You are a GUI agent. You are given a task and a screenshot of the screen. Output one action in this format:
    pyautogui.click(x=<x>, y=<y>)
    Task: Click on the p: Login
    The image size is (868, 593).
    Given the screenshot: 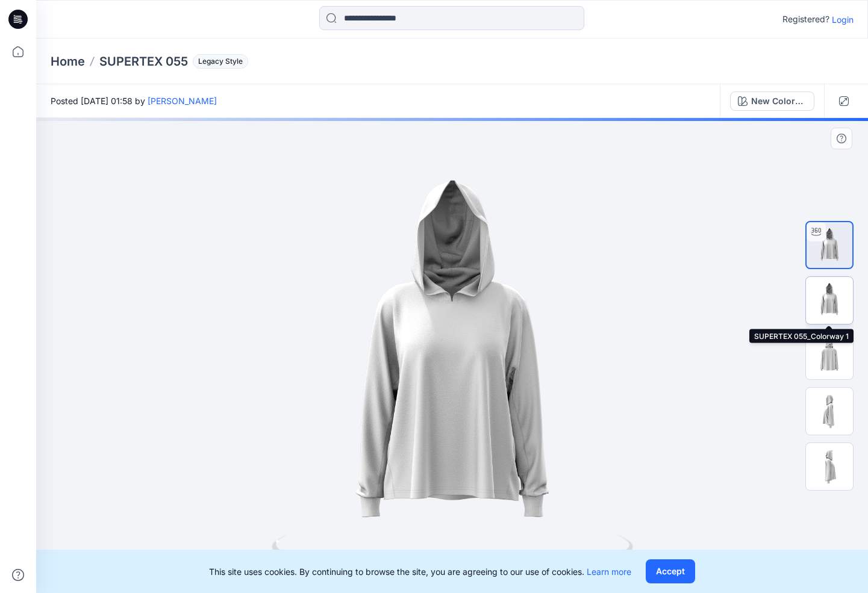 What is the action you would take?
    pyautogui.click(x=842, y=19)
    